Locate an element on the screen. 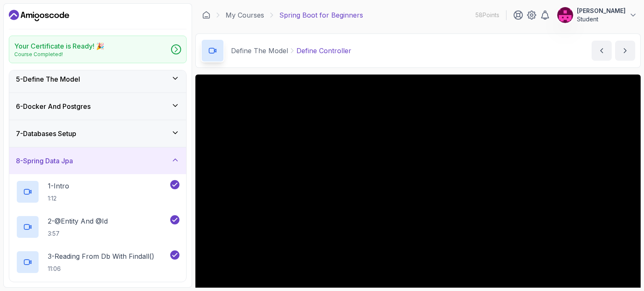 This screenshot has height=291, width=644. button: 1-Intro1:12 is located at coordinates (98, 192).